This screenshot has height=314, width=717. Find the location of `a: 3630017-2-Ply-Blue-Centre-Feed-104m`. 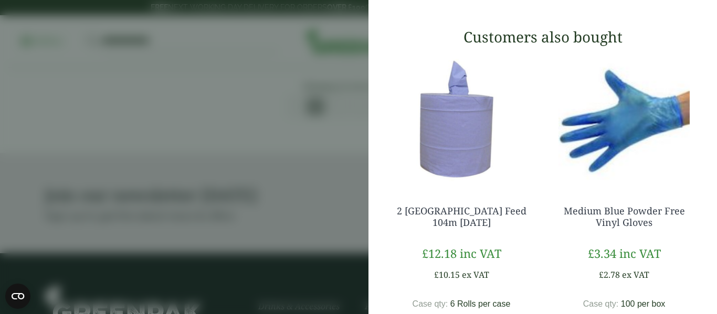

a: 3630017-2-Ply-Blue-Centre-Feed-104m is located at coordinates (461, 119).